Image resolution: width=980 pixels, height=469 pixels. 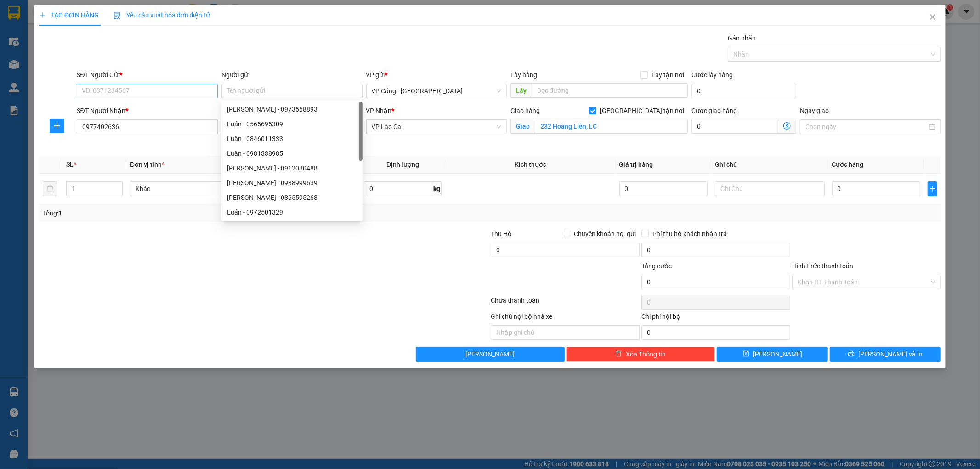 What do you see at coordinates (866, 127) in the screenshot?
I see `input: Ngày giao` at bounding box center [866, 127].